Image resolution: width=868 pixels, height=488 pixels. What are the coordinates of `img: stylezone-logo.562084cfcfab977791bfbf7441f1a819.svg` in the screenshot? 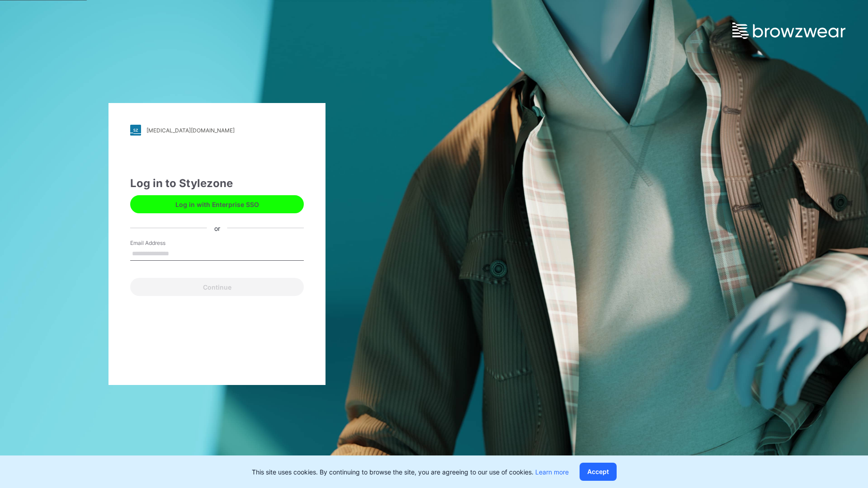 It's located at (136, 130).